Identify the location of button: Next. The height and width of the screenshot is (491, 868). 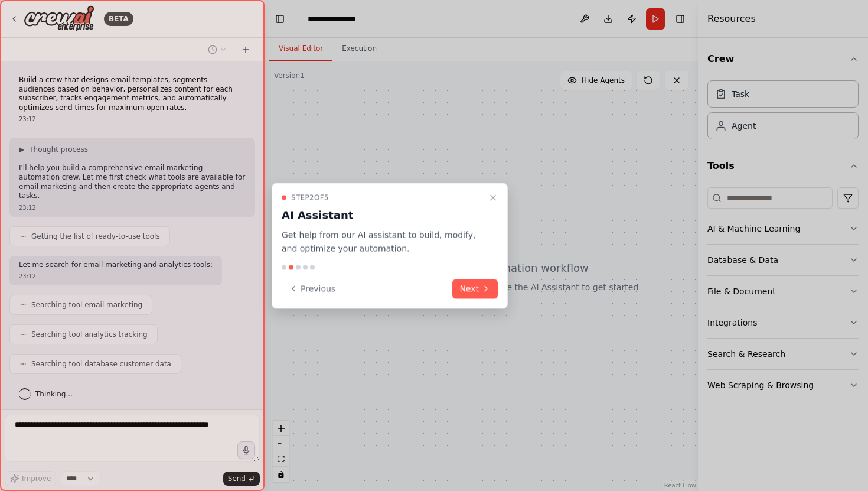
(475, 288).